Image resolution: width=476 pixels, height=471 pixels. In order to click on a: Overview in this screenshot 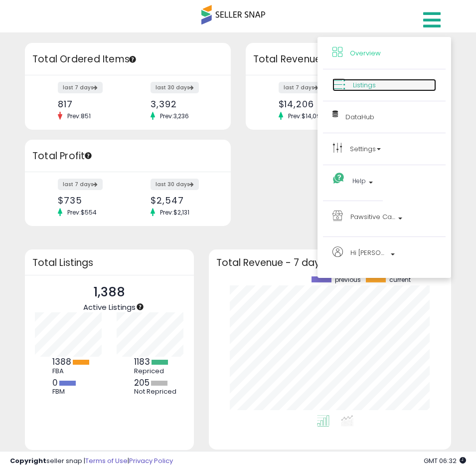, I will do `click(384, 53)`.